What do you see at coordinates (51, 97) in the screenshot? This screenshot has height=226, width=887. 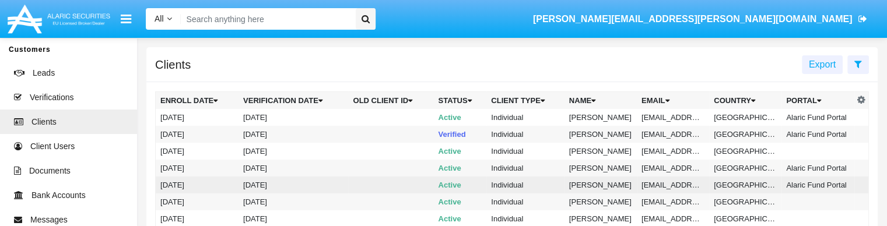 I see `span: Verifications` at bounding box center [51, 97].